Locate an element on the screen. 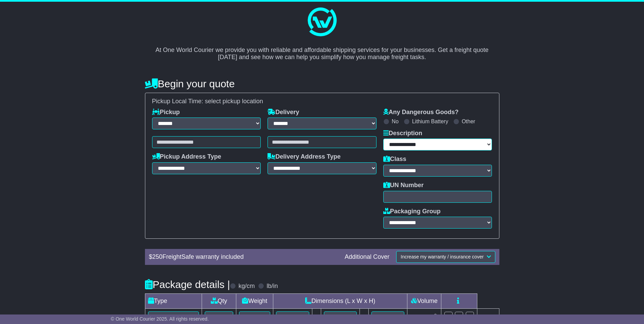 Image resolution: width=644 pixels, height=324 pixels. div: $ FreightSafe warranty included is located at coordinates (243, 257).